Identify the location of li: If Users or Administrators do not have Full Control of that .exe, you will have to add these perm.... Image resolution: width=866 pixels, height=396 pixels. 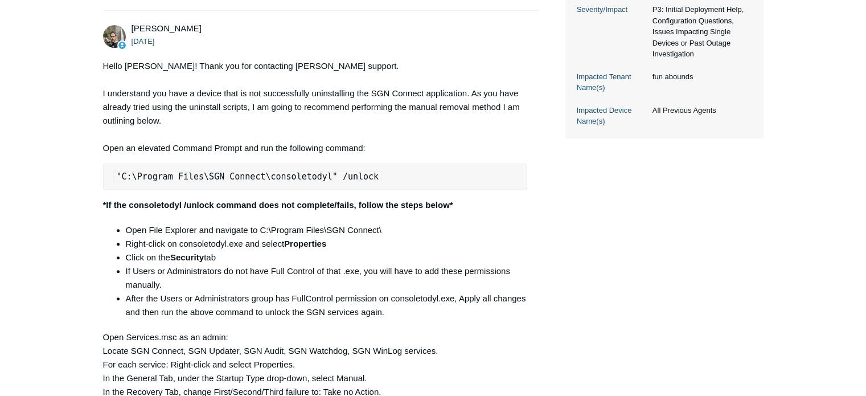
(327, 278).